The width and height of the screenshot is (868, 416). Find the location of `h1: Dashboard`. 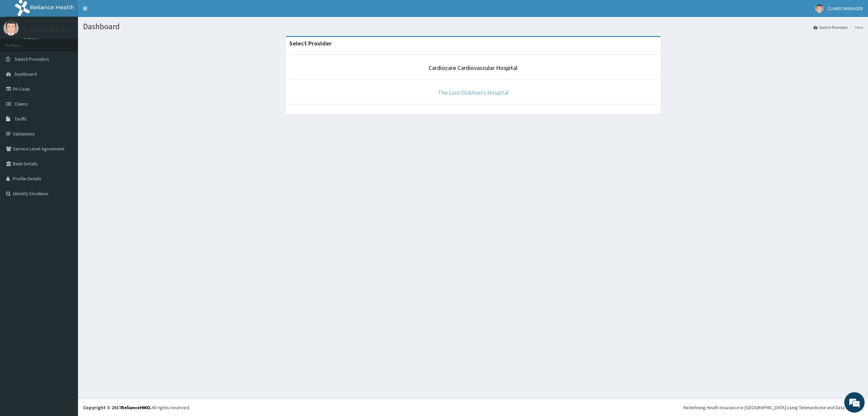

h1: Dashboard is located at coordinates (473, 27).